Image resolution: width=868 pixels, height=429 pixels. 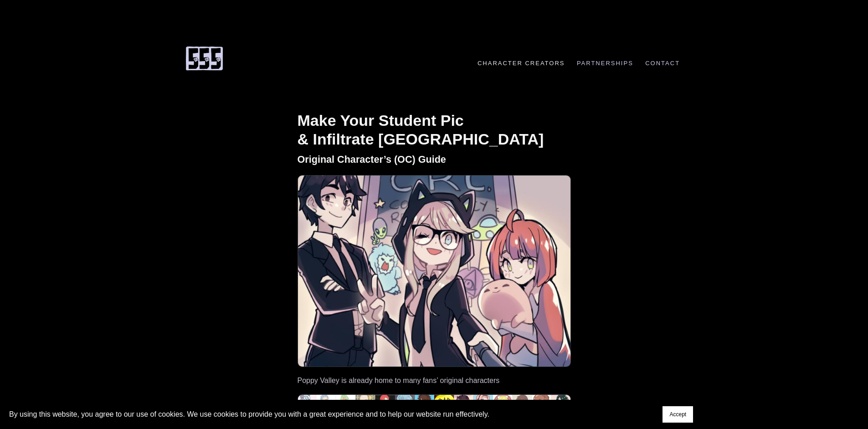 I want to click on span: Accept, so click(x=677, y=415).